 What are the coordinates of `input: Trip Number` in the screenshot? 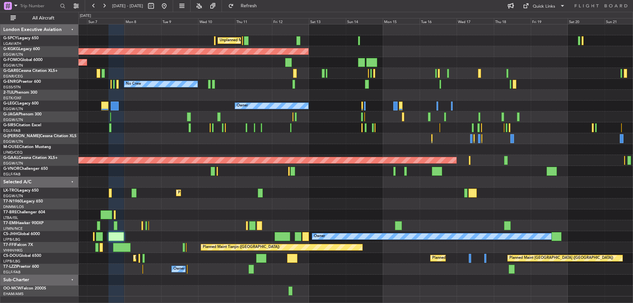 It's located at (39, 6).